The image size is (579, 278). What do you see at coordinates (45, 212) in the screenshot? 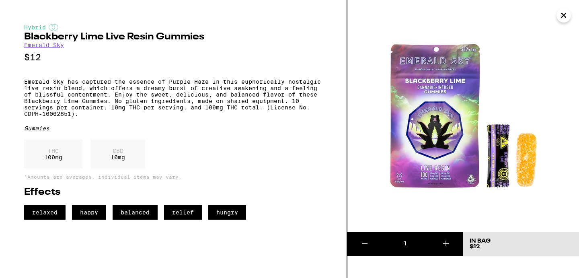
I see `span: relaxed` at bounding box center [45, 212].